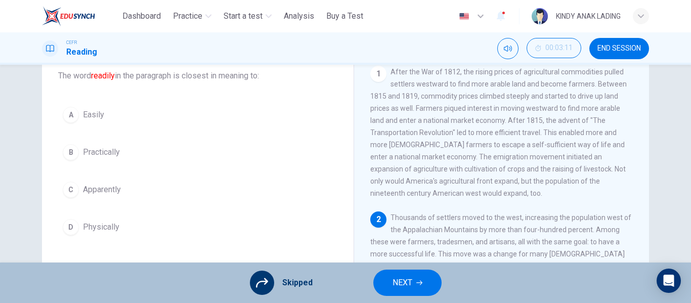  Describe the element at coordinates (103, 75) in the screenshot. I see `font: readily` at that location.